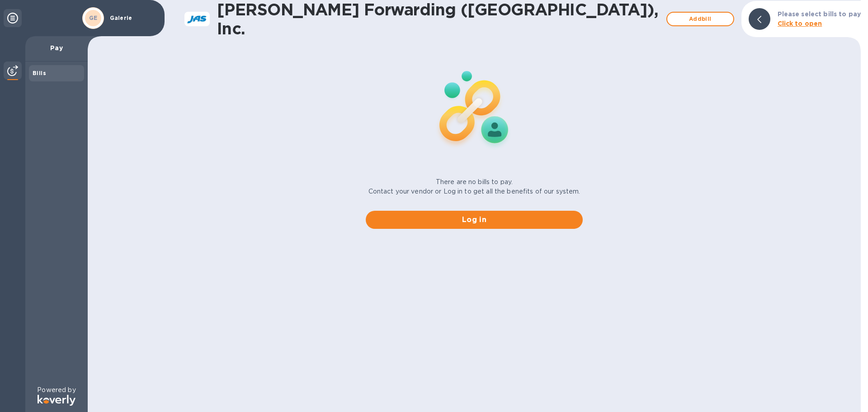 This screenshot has height=412, width=868. I want to click on p: Galerie, so click(133, 18).